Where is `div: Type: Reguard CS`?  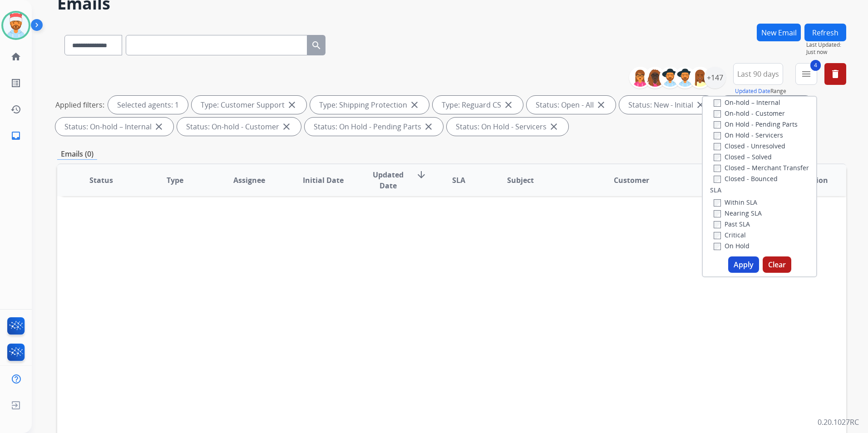
div: Type: Reguard CS is located at coordinates (478, 105).